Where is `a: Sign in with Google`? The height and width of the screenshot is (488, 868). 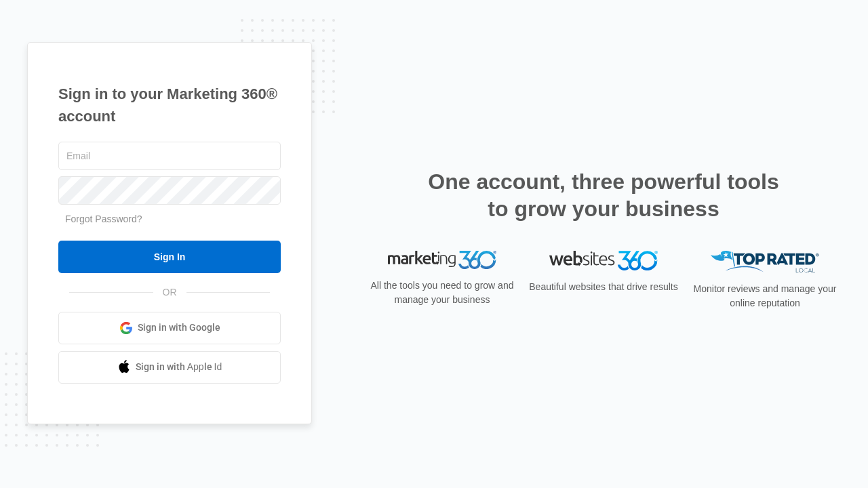
a: Sign in with Google is located at coordinates (170, 328).